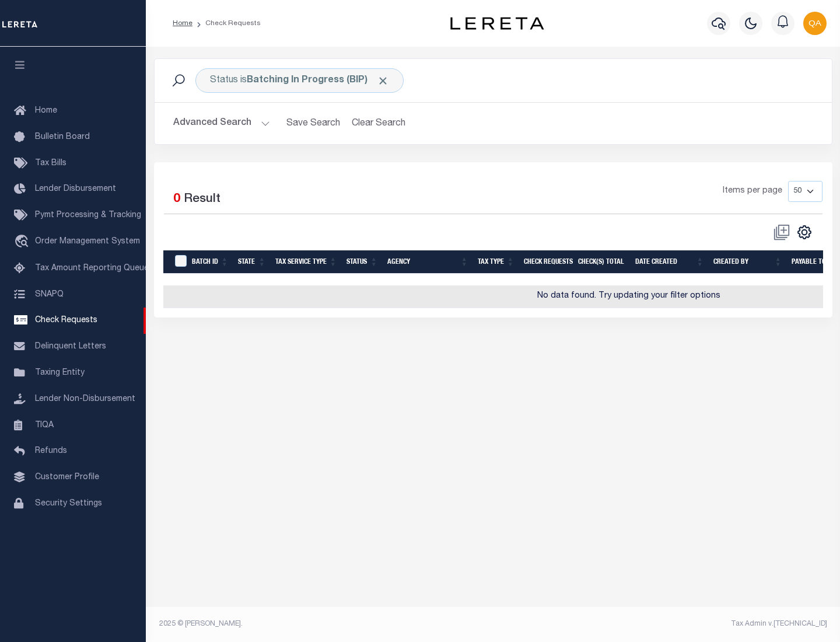 The height and width of the screenshot is (642, 840). I want to click on span: Check Requests, so click(66, 321).